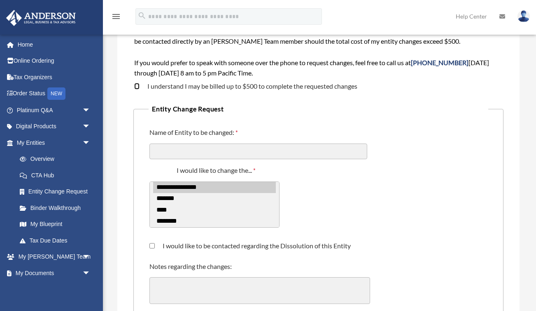  I want to click on a: Order StatusNEW, so click(54, 94).